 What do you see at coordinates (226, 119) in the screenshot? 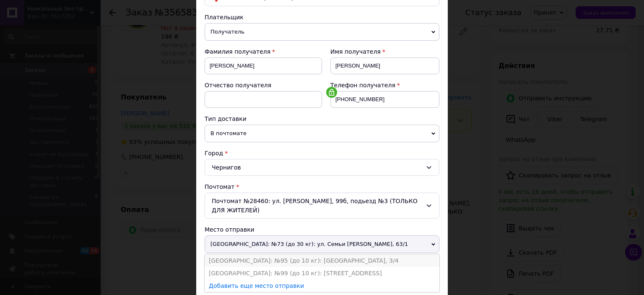
I see `span: Тип доставки` at bounding box center [226, 119].